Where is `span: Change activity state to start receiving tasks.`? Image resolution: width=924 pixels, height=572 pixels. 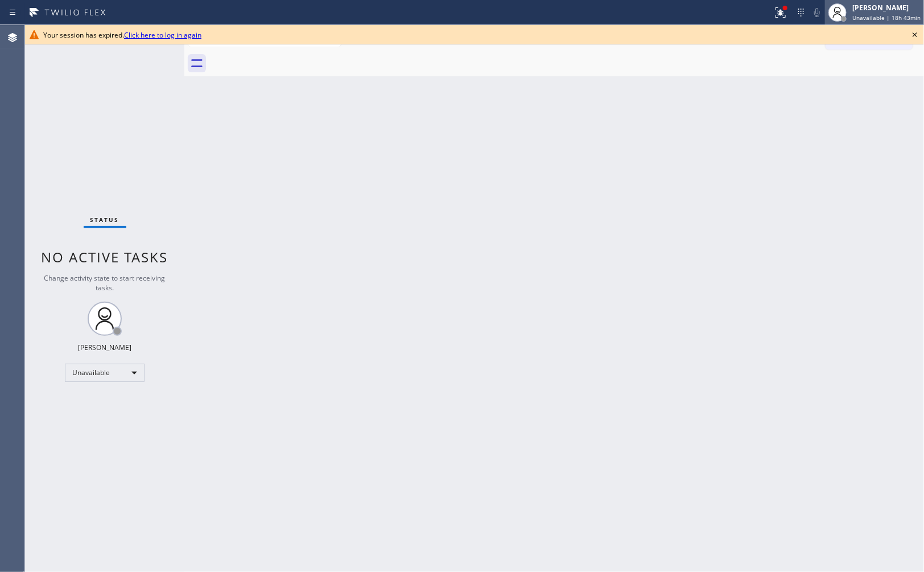
span: Change activity state to start receiving tasks. is located at coordinates (104, 283).